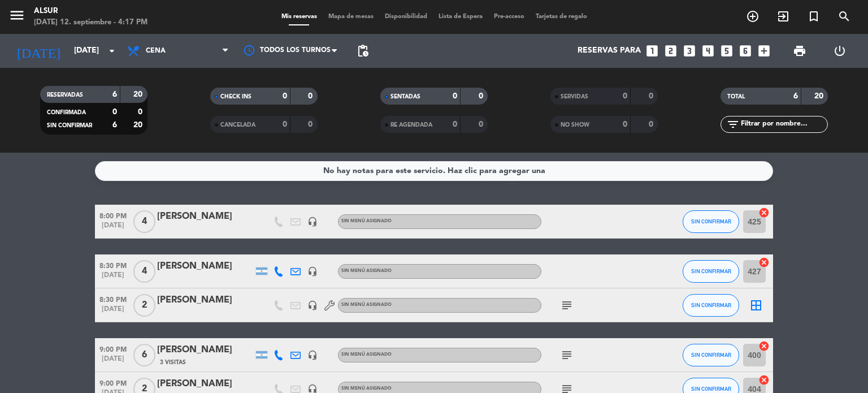  Describe the element at coordinates (670, 51) in the screenshot. I see `i: looks_two` at that location.